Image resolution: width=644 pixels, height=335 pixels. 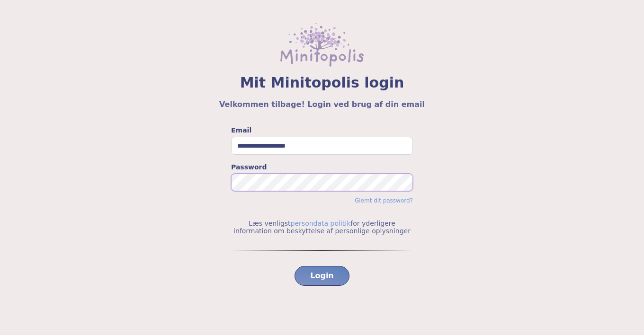 I want to click on a: Glemt dit password?, so click(x=384, y=200).